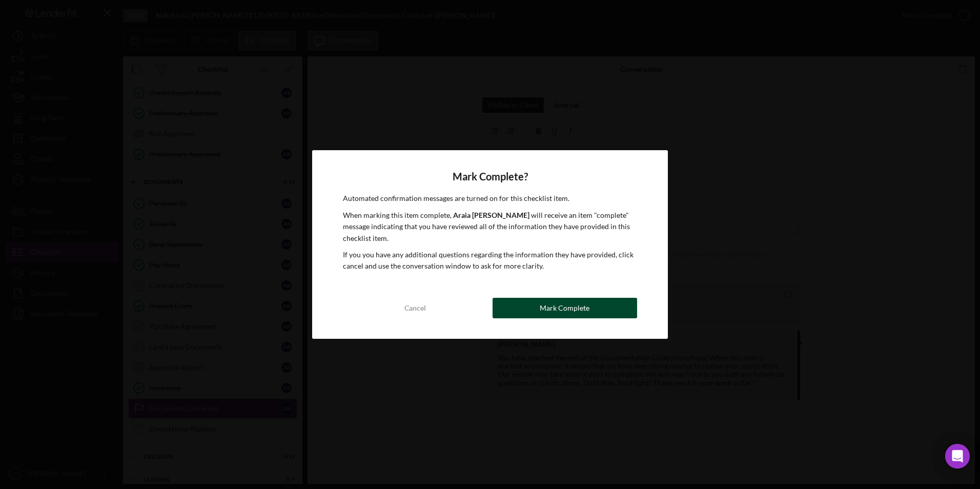 Image resolution: width=980 pixels, height=489 pixels. Describe the element at coordinates (565, 308) in the screenshot. I see `div: Mark Complete` at that location.